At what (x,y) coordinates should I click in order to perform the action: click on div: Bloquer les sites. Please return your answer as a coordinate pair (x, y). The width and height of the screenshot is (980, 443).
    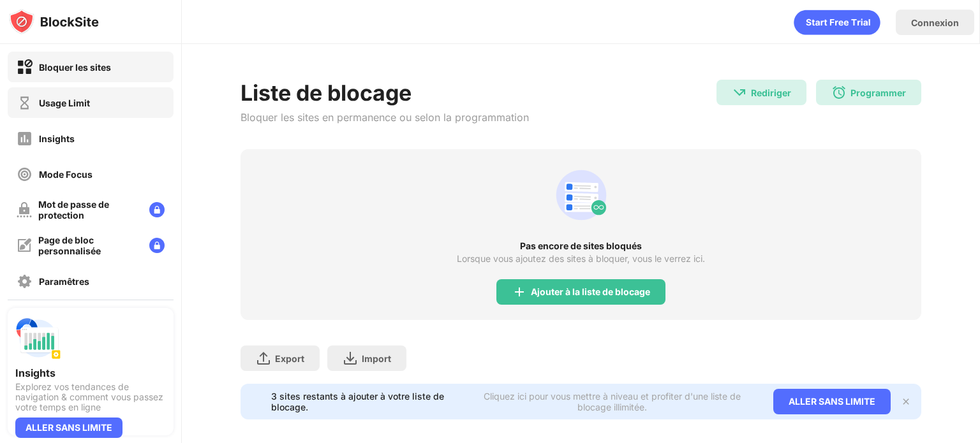
    Looking at the image, I should click on (75, 67).